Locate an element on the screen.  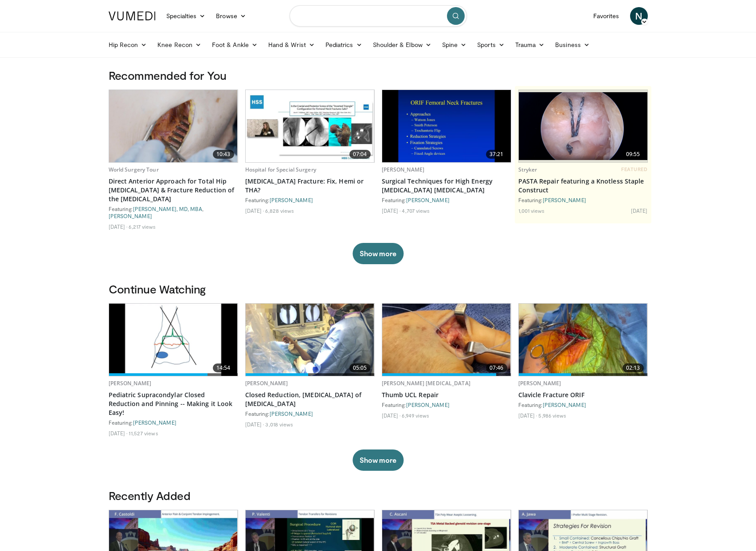
span: 05:05 is located at coordinates (360, 368).